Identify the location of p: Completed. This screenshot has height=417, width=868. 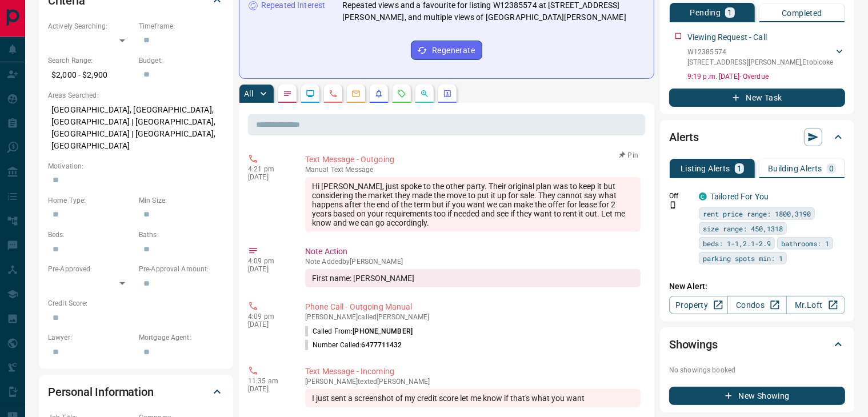
(802, 13).